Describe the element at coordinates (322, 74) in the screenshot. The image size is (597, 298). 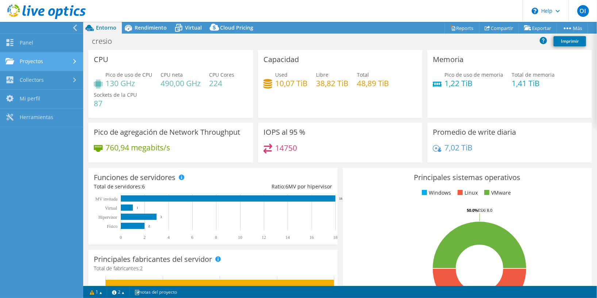
I see `span: Libre` at that location.